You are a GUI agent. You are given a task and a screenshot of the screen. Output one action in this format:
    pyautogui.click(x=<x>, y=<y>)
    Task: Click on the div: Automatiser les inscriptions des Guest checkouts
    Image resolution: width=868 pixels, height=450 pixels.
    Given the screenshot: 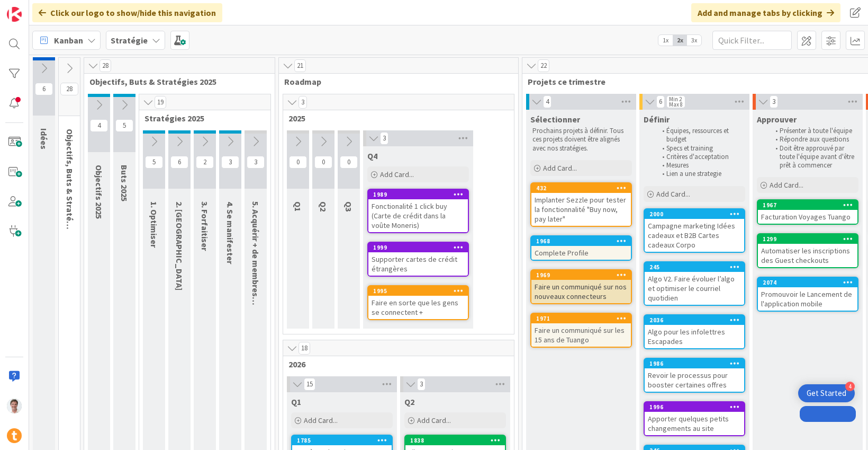 What is the action you would take?
    pyautogui.click(x=808, y=255)
    